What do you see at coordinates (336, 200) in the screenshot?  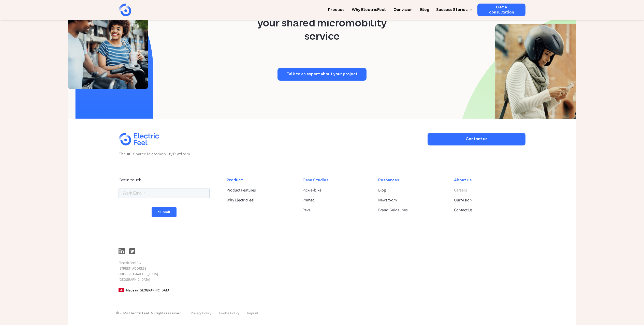 I see `a: Primeo` at bounding box center [336, 200].